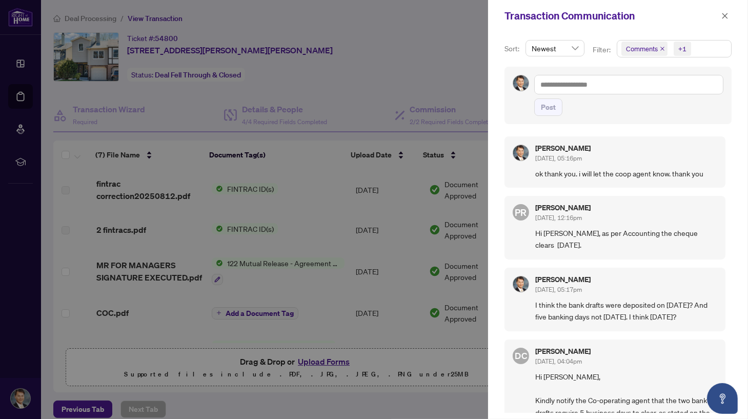  Describe the element at coordinates (521, 212) in the screenshot. I see `span: PR` at that location.